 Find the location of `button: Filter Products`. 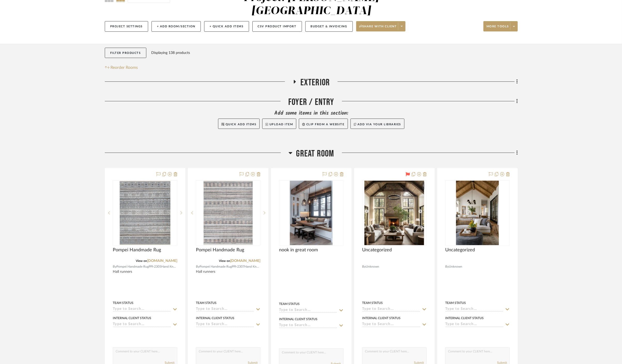

button: Filter Products is located at coordinates (125, 53).